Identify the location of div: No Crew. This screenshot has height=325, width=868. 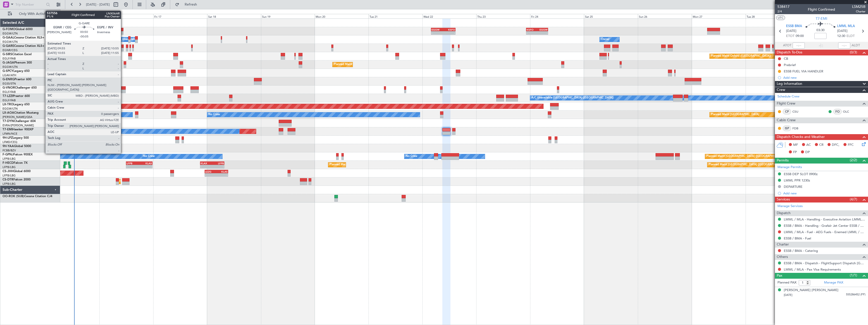
(411, 156).